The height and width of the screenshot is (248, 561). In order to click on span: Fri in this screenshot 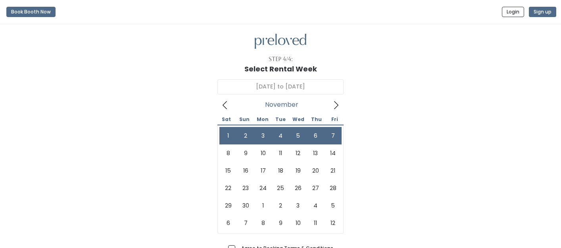, I will do `click(335, 119)`.